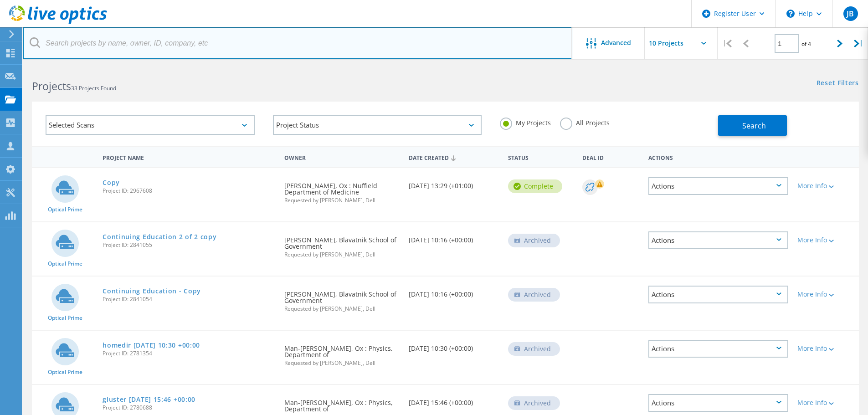 The height and width of the screenshot is (415, 868). Describe the element at coordinates (378, 125) in the screenshot. I see `div: Project Status` at that location.